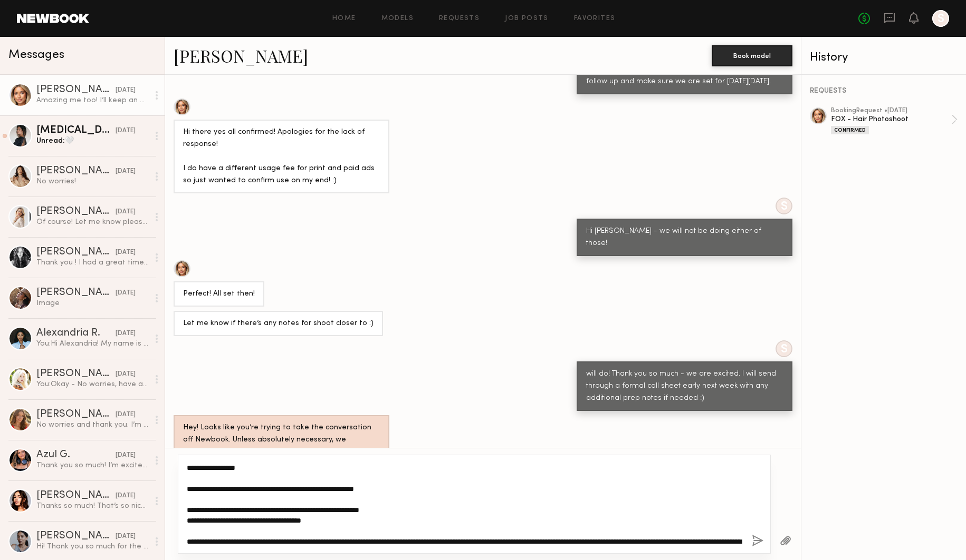  What do you see at coordinates (752, 55) in the screenshot?
I see `a: Book model` at bounding box center [752, 55].